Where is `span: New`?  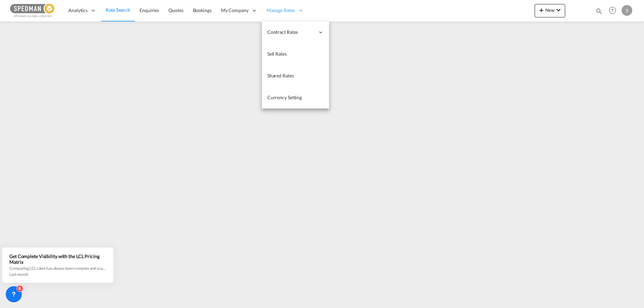
span: New is located at coordinates (549, 10).